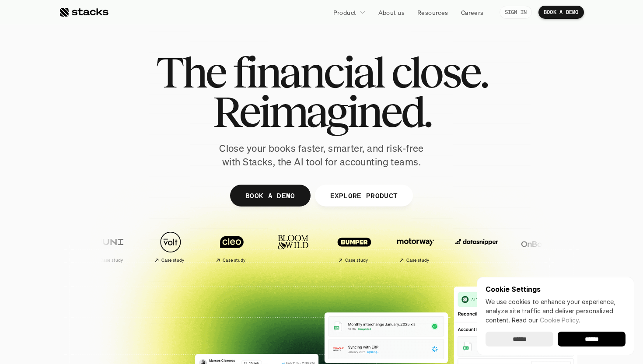 The width and height of the screenshot is (643, 364). I want to click on p: Resources, so click(433, 12).